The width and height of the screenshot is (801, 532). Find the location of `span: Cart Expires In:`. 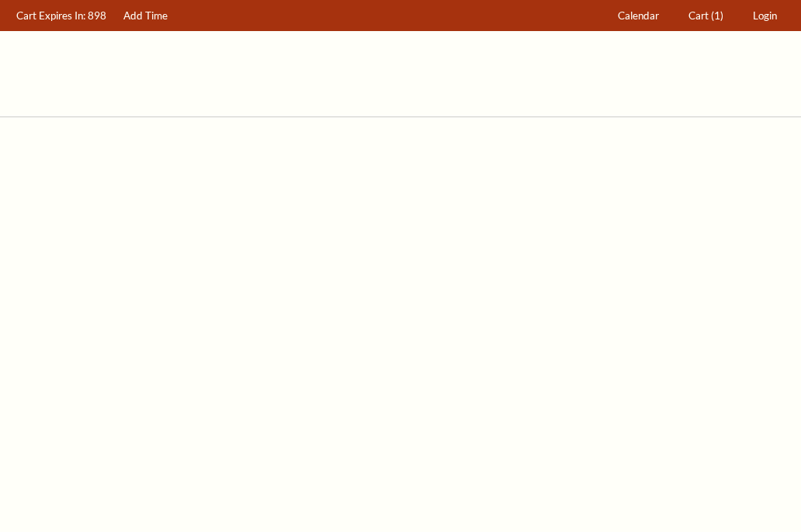

span: Cart Expires In: is located at coordinates (50, 16).